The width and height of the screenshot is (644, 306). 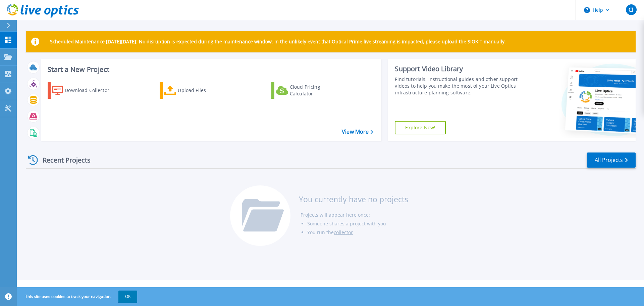 I want to click on a: View More, so click(x=357, y=131).